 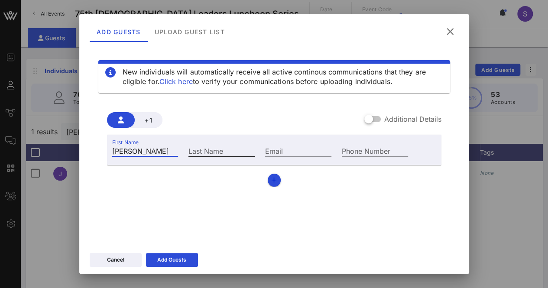 I want to click on input: First Name, so click(x=145, y=151).